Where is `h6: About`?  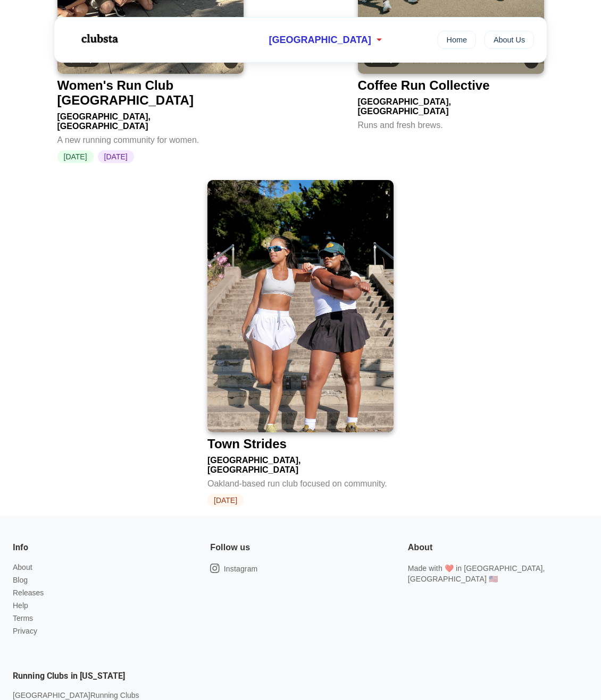 h6: About is located at coordinates (420, 548).